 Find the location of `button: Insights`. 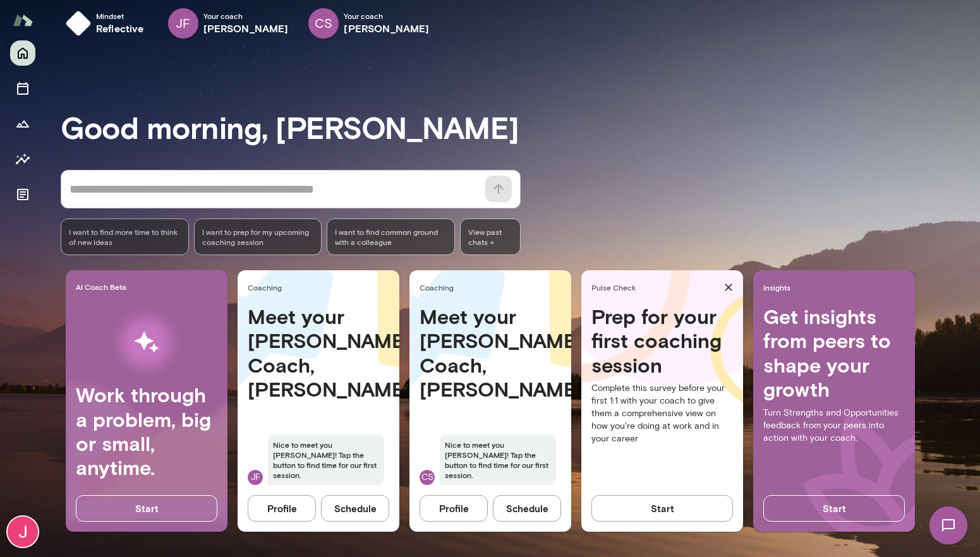

button: Insights is located at coordinates (23, 159).